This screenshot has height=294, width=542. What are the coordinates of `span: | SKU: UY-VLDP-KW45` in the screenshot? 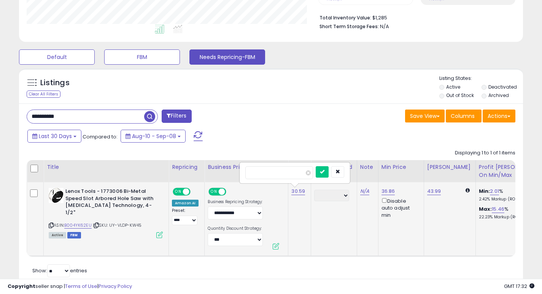 It's located at (117, 225).